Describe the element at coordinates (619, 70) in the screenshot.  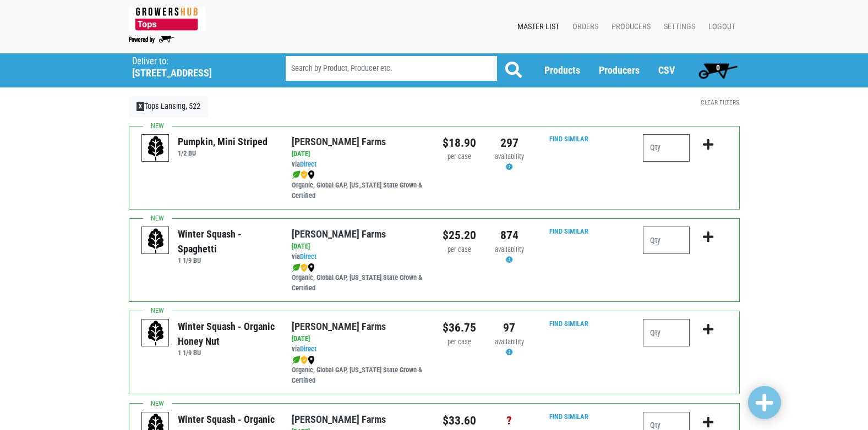
I see `span: Producers` at that location.